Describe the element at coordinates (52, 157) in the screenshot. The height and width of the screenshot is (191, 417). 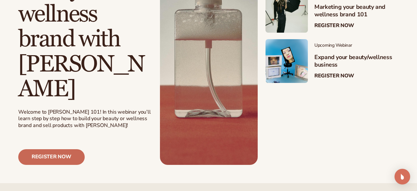
I see `a: Register now` at that location.